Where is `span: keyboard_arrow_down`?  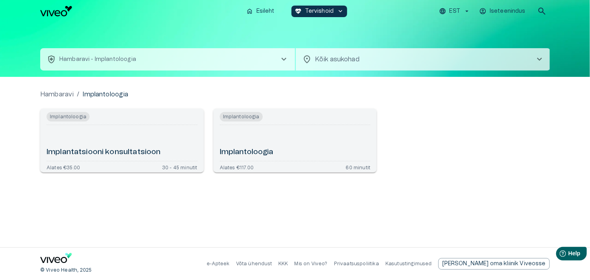
span: keyboard_arrow_down is located at coordinates (340, 11).